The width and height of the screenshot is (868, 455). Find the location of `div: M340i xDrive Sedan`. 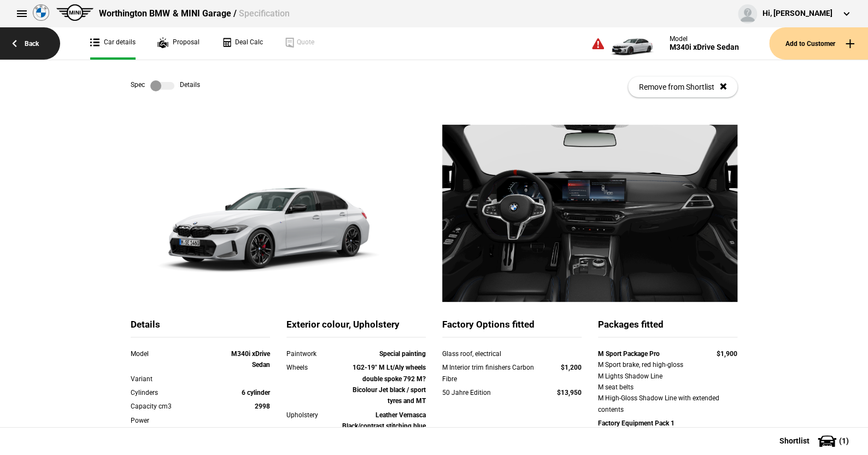

div: M340i xDrive Sedan is located at coordinates (704, 47).